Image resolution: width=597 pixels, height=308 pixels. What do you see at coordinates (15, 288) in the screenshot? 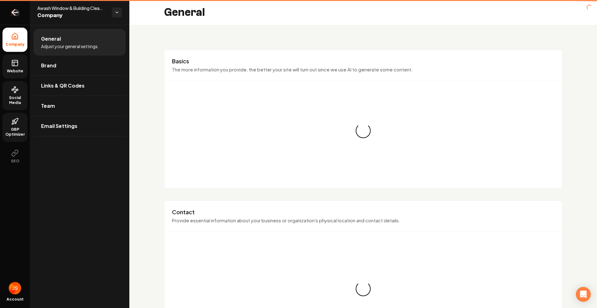
I see `button: Open user button` at bounding box center [15, 288].